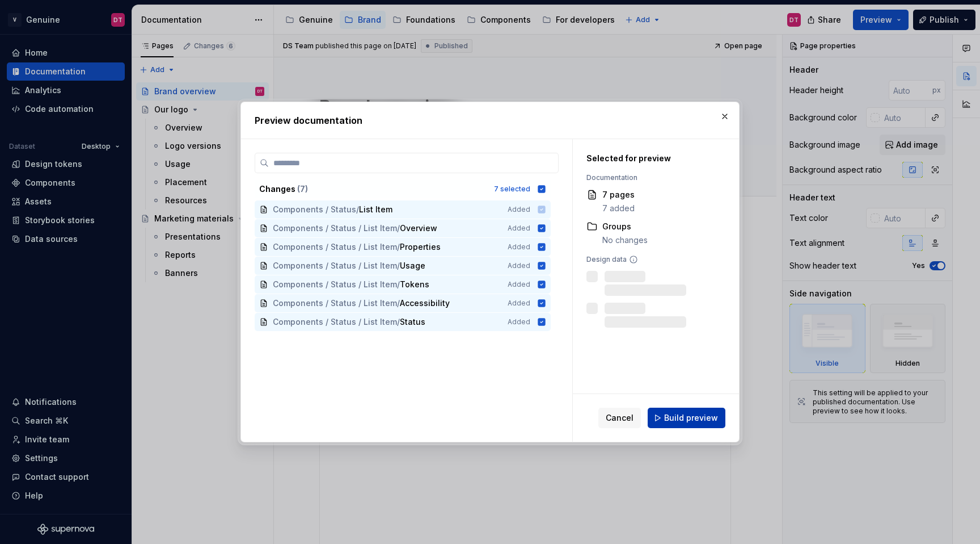 This screenshot has width=980, height=544. I want to click on span: Properties, so click(420, 247).